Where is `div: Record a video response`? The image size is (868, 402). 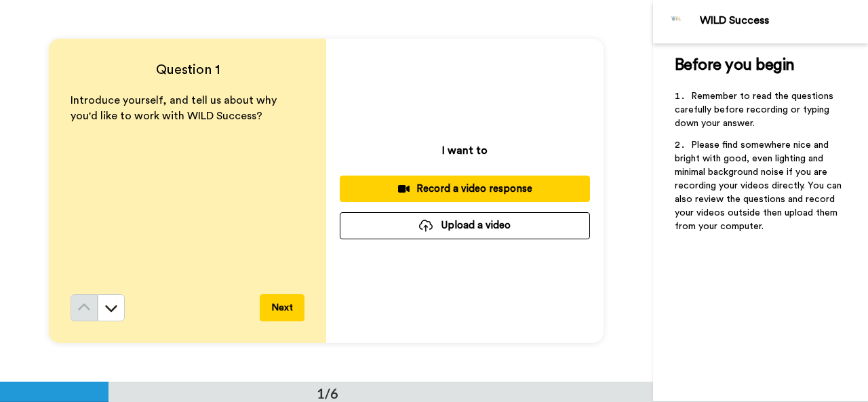
div: Record a video response is located at coordinates (465, 188).